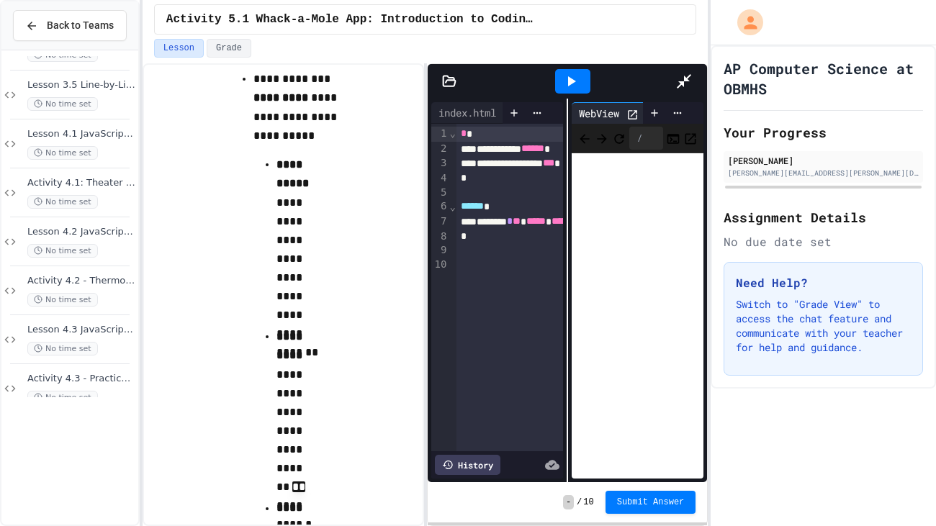 This screenshot has width=936, height=526. I want to click on div: 5, so click(440, 193).